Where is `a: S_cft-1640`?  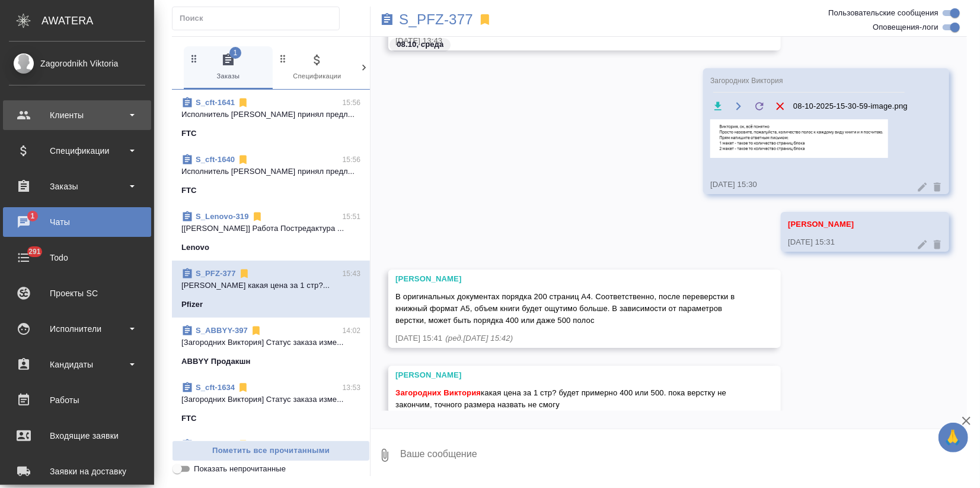
a: S_cft-1640 is located at coordinates (215, 159).